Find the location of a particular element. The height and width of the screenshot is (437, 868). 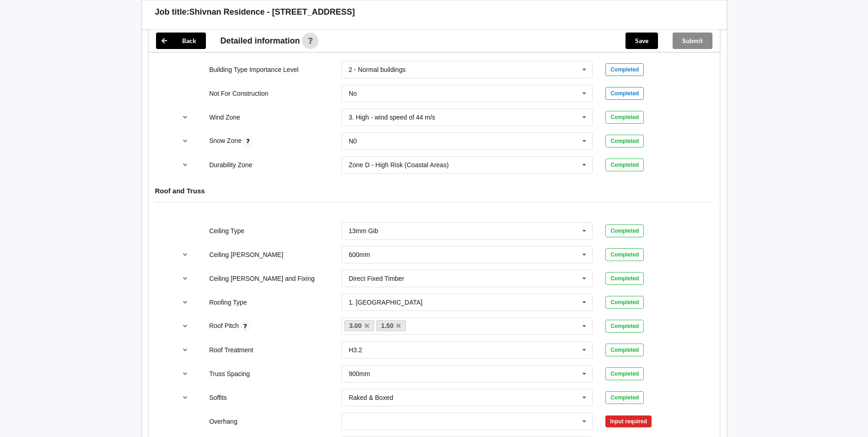

label: Soffits is located at coordinates (218, 397).